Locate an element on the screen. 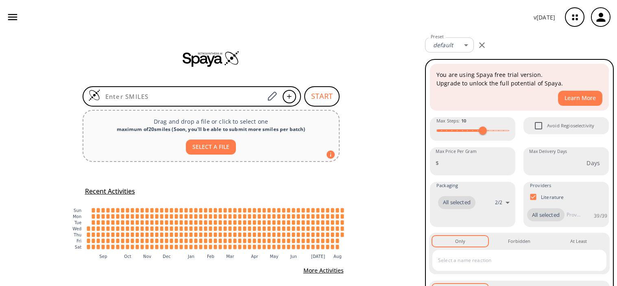 The image size is (617, 286). text: Tue is located at coordinates (77, 223).